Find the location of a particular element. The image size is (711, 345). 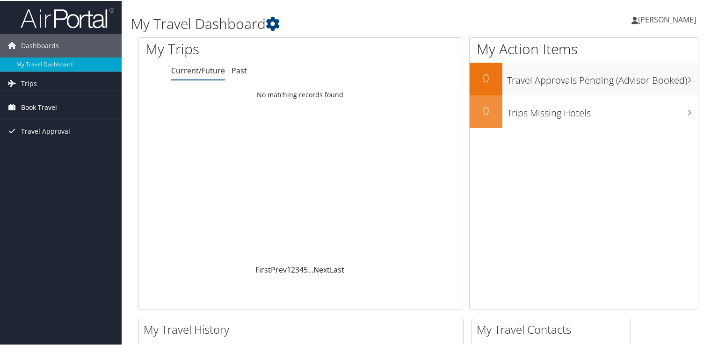

h3: Travel Approvals Pending (Advisor Booked) is located at coordinates (603, 77).